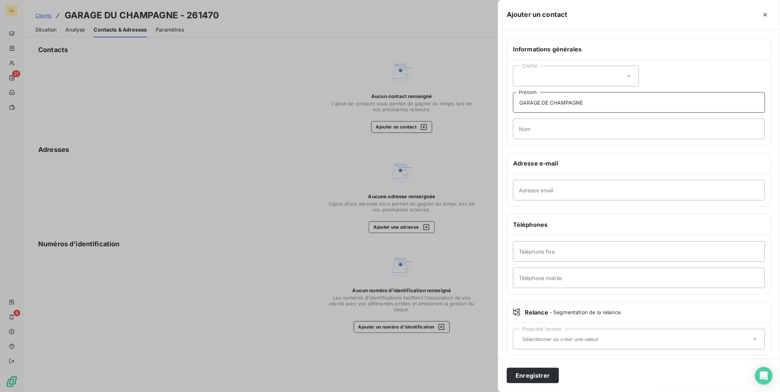 The image size is (780, 392). I want to click on div: Open Intercom Messenger, so click(764, 376).